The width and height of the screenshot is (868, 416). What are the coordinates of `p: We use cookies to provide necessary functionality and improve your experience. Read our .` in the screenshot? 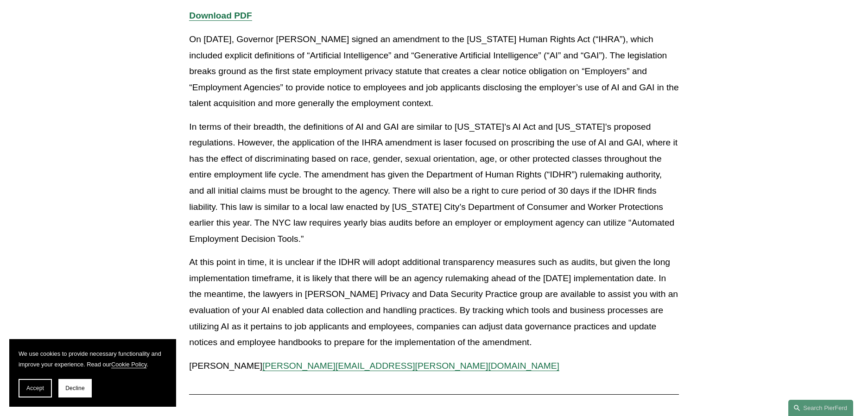 It's located at (93, 359).